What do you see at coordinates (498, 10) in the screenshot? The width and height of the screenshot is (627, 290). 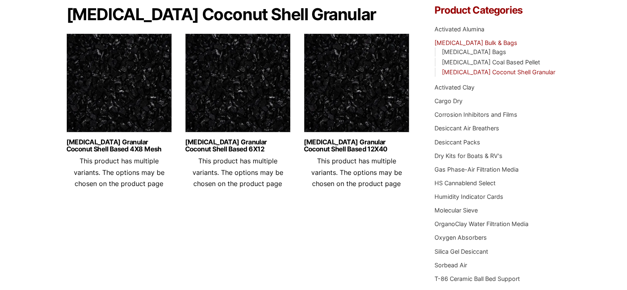 I see `h4: Product Categories` at bounding box center [498, 10].